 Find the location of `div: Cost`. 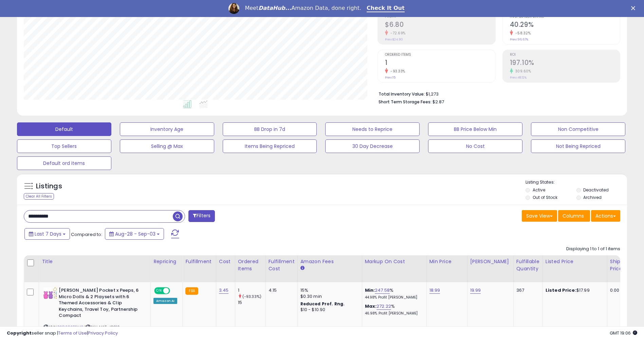

div: Cost is located at coordinates (225, 262).